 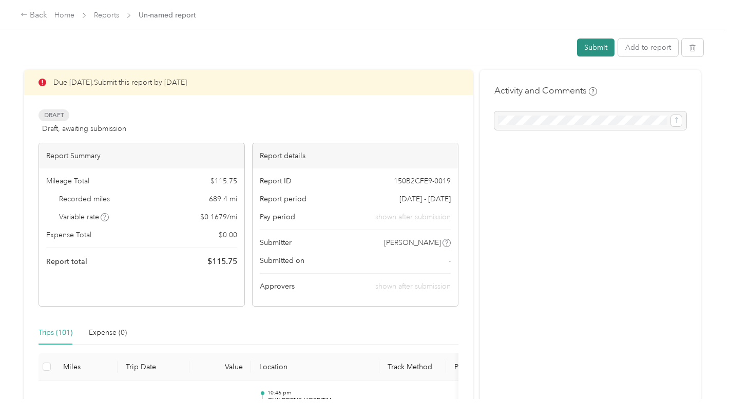 I want to click on th: Value, so click(x=220, y=367).